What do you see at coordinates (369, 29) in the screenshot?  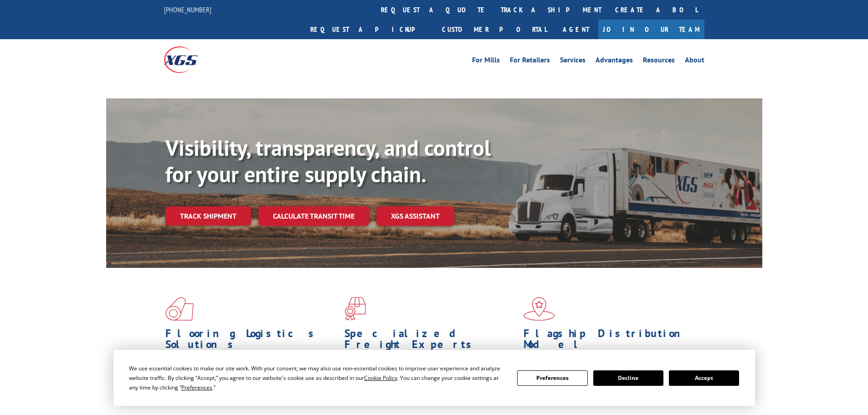 I see `a: Request a pickup` at bounding box center [369, 29].